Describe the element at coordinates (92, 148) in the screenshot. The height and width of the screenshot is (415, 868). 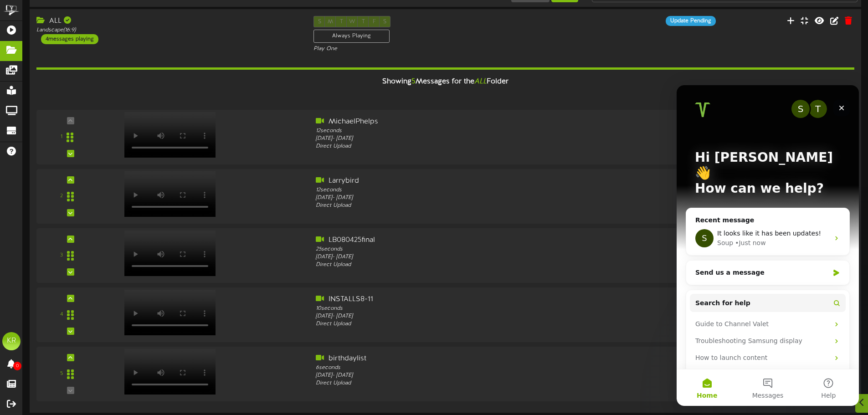
I see `span: It looks like it has been updates!` at that location.